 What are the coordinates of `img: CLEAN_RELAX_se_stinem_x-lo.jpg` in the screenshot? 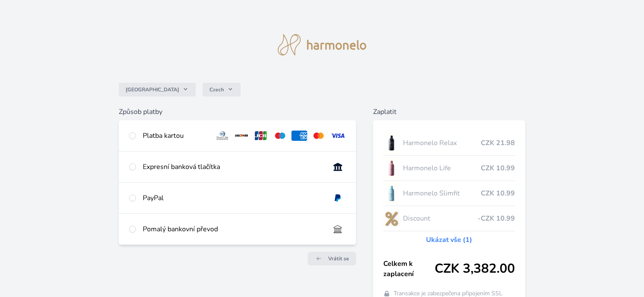 It's located at (392, 143).